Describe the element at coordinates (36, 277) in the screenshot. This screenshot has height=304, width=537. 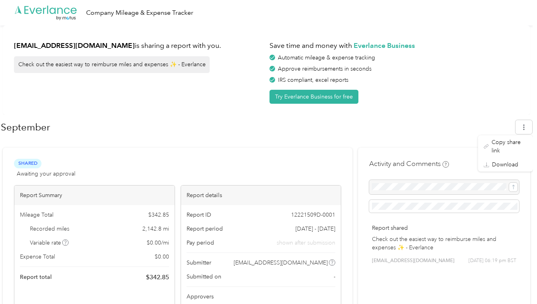
I see `span: Report total` at that location.